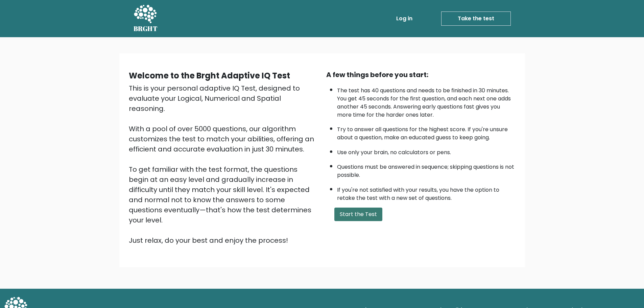  I want to click on a: BRGHT, so click(145, 19).